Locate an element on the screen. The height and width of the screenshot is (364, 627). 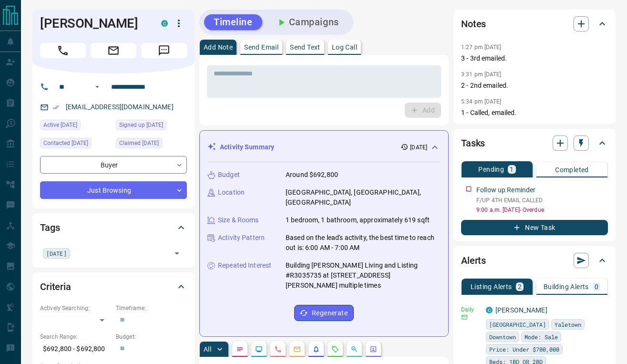
p: Search Range: is located at coordinates (76, 336).